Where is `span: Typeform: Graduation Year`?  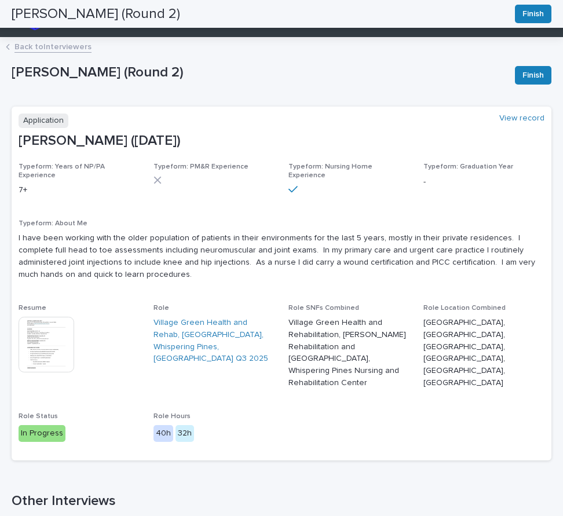
span: Typeform: Graduation Year is located at coordinates (468, 167).